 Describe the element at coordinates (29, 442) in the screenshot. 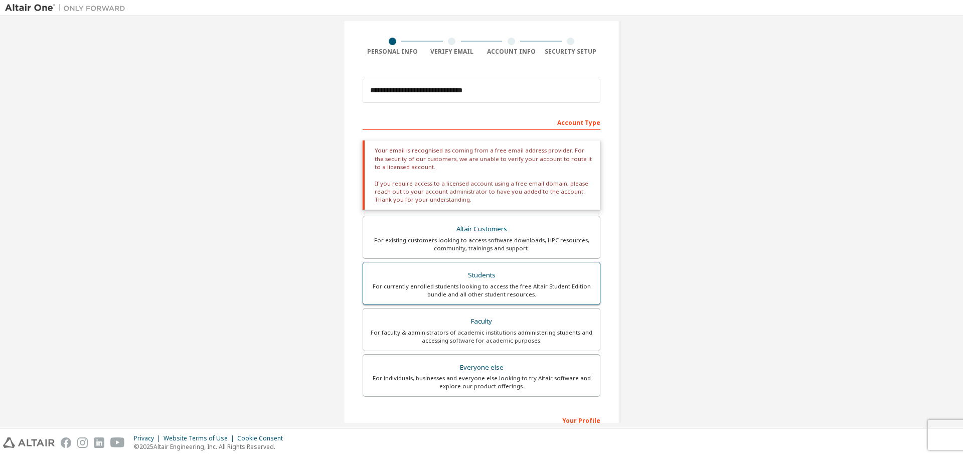

I see `img: altair_logo.svg` at that location.